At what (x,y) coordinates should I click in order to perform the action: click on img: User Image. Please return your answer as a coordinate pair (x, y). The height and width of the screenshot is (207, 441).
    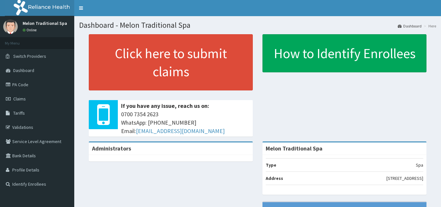
    Looking at the image, I should click on (10, 26).